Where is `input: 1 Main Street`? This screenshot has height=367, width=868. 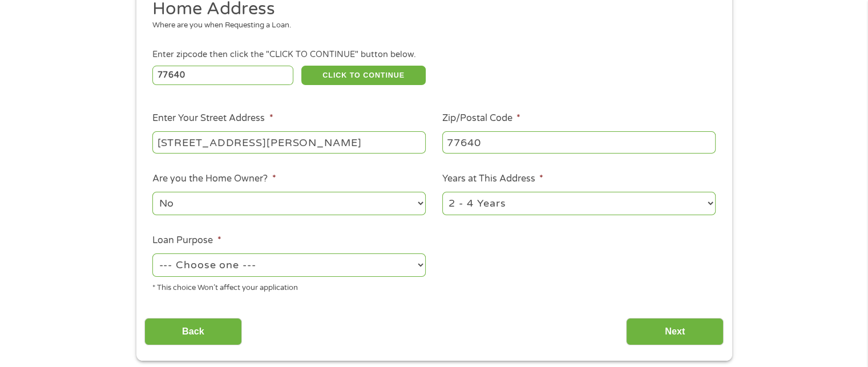 input: 1 Main Street is located at coordinates (289, 142).